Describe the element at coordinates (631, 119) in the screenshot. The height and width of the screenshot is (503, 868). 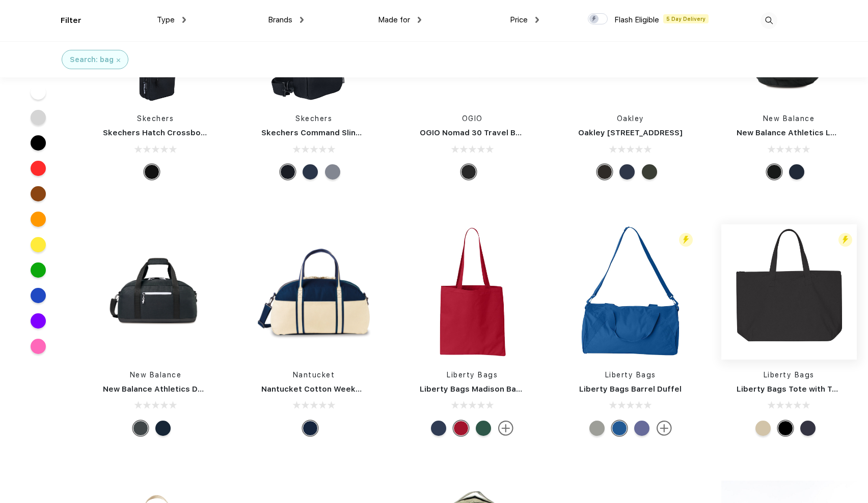
I see `a: Oakley` at that location.